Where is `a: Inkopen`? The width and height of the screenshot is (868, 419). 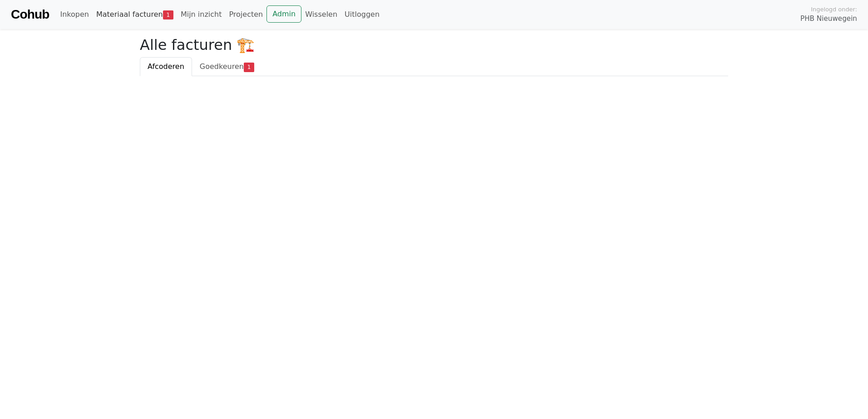
a: Inkopen is located at coordinates (74, 14).